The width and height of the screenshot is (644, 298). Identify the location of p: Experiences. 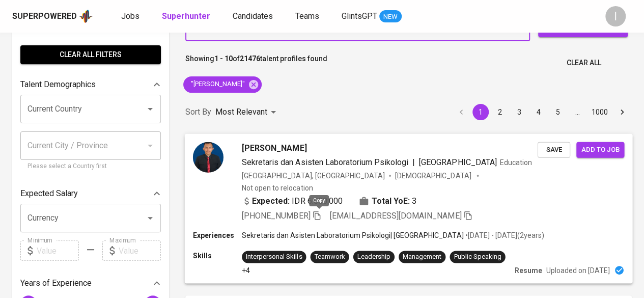
(218, 235).